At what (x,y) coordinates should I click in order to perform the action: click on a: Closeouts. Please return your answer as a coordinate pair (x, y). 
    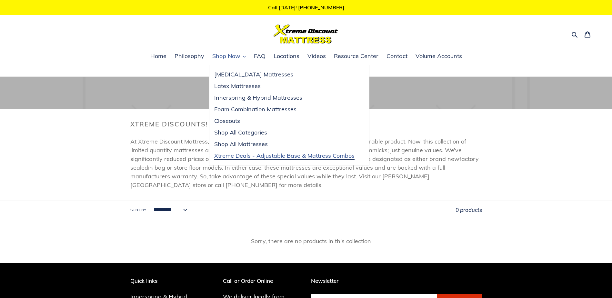
    Looking at the image, I should click on (284, 121).